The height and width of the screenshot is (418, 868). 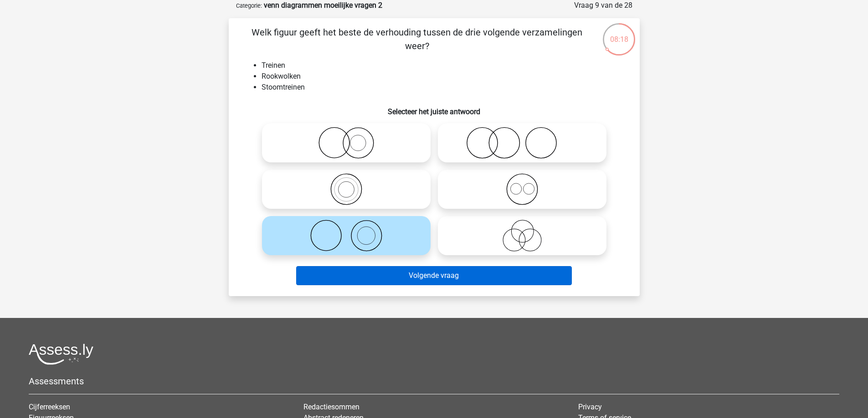 What do you see at coordinates (443, 87) in the screenshot?
I see `li: Stoomtreinen` at bounding box center [443, 87].